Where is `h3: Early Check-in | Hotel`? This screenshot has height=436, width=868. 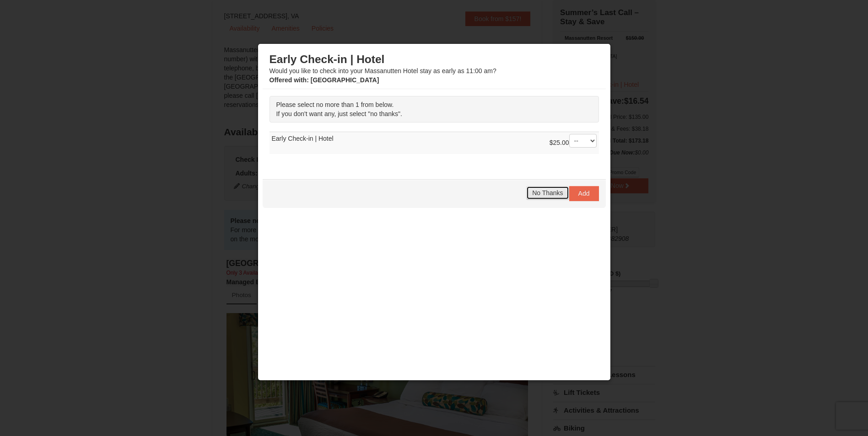
h3: Early Check-in | Hotel is located at coordinates (434, 59).